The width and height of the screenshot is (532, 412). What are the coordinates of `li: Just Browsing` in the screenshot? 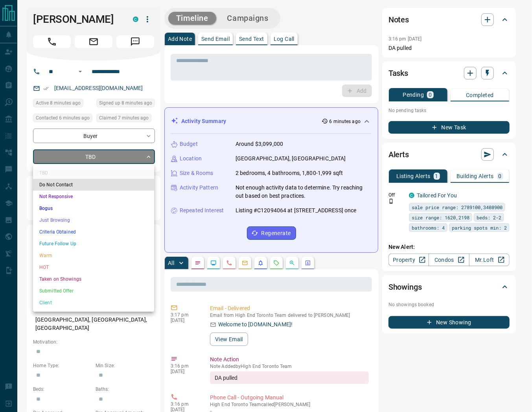 It's located at (94, 220).